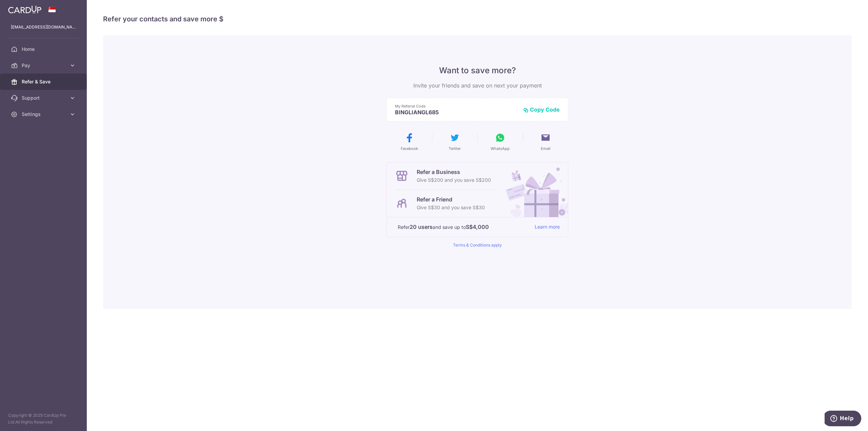 This screenshot has width=868, height=431. What do you see at coordinates (546, 148) in the screenshot?
I see `span: Email` at bounding box center [546, 148].